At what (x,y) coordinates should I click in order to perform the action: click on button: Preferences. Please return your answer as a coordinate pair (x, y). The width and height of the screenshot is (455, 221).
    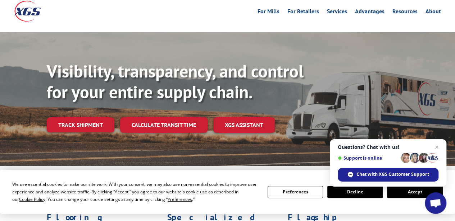
    Looking at the image, I should click on (295, 192).